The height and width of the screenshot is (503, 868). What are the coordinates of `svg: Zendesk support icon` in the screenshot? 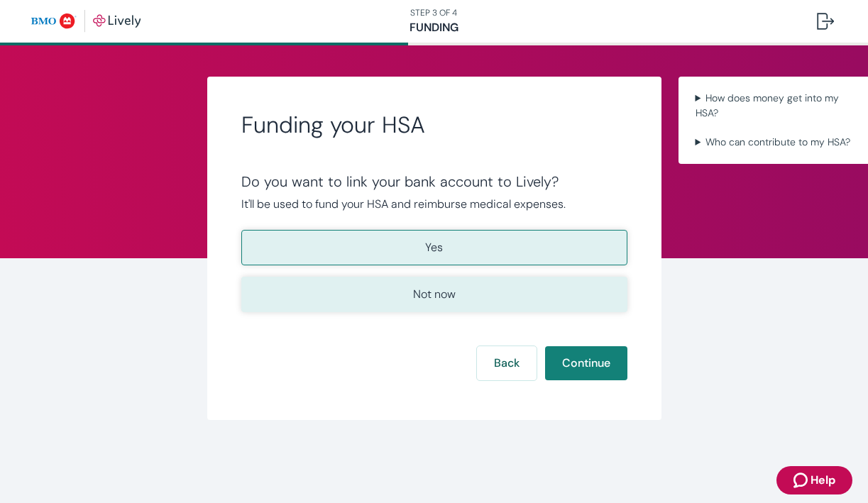 It's located at (803, 480).